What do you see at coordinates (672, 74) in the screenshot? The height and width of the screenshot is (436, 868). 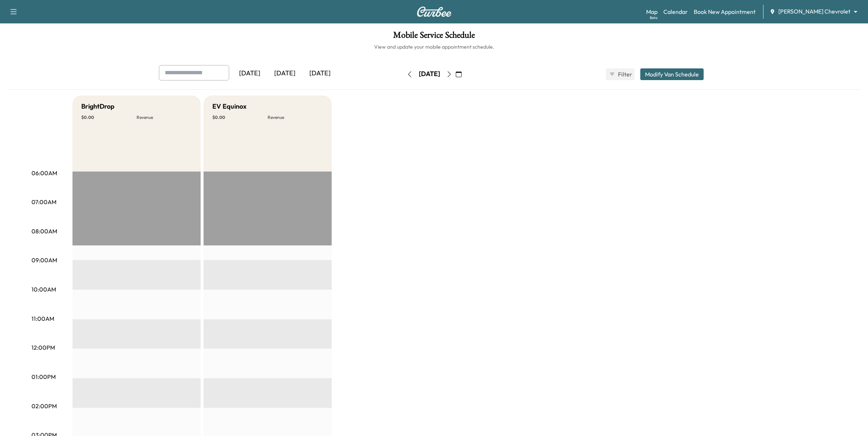 I see `button: Modify Van Schedule` at bounding box center [672, 74].